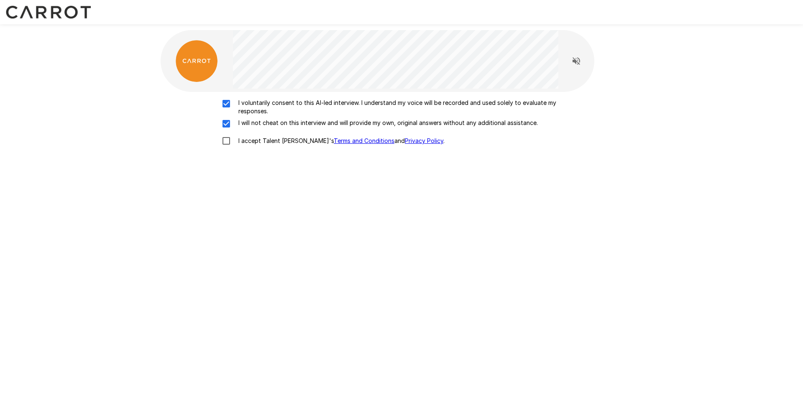  I want to click on img: carrot_logo.png, so click(197, 61).